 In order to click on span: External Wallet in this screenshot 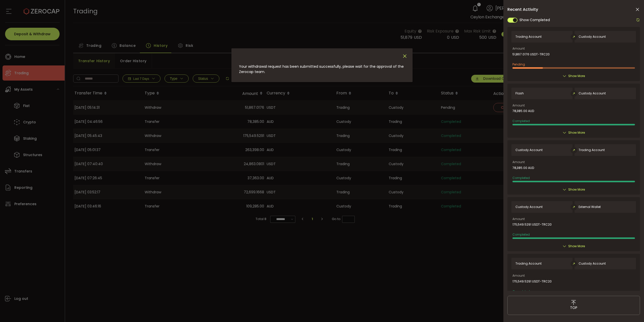, I will do `click(590, 207)`.